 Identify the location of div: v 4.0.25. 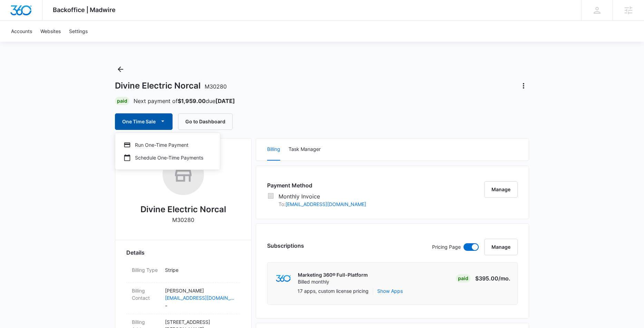
(27, 14).